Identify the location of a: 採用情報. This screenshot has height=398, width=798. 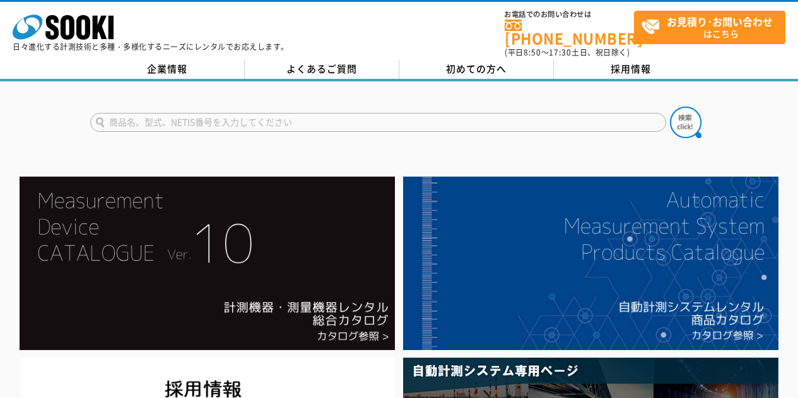
(631, 69).